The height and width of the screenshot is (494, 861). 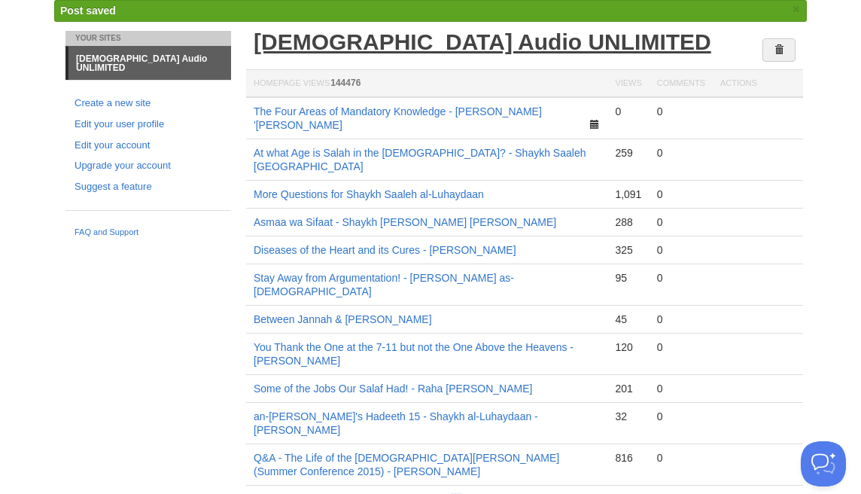 I want to click on a: Upgrade your account, so click(x=148, y=166).